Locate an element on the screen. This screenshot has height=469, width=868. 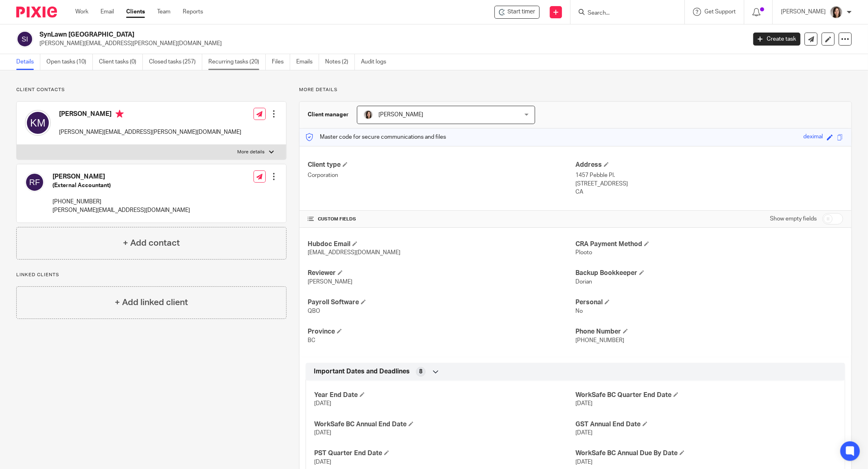
span: Dorian is located at coordinates (584, 282).